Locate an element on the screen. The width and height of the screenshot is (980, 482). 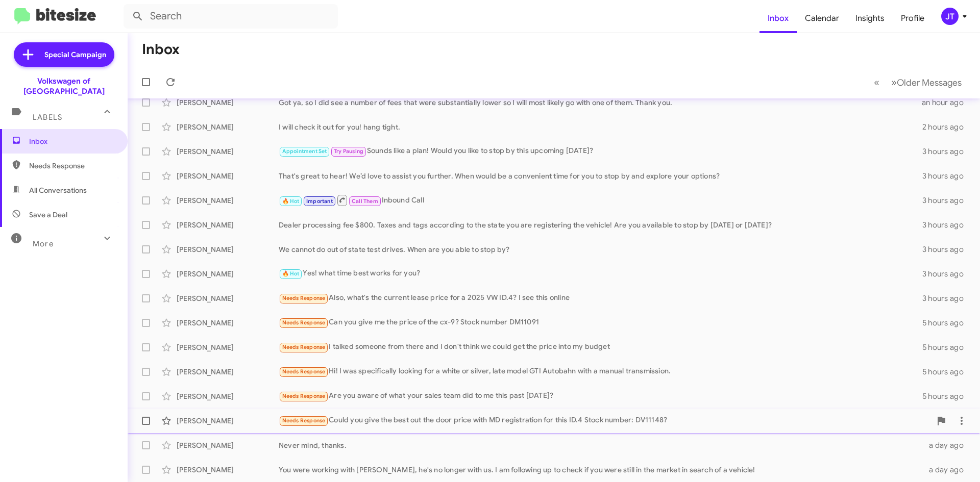
span: Insights is located at coordinates (870, 18).